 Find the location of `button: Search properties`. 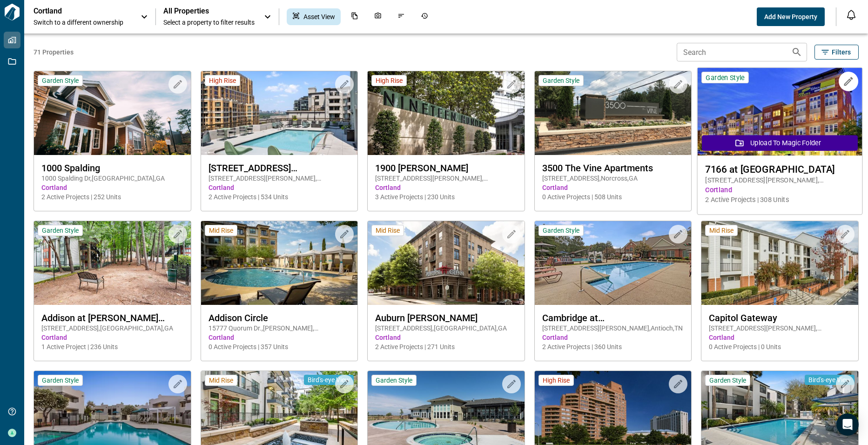

button: Search properties is located at coordinates (797, 52).